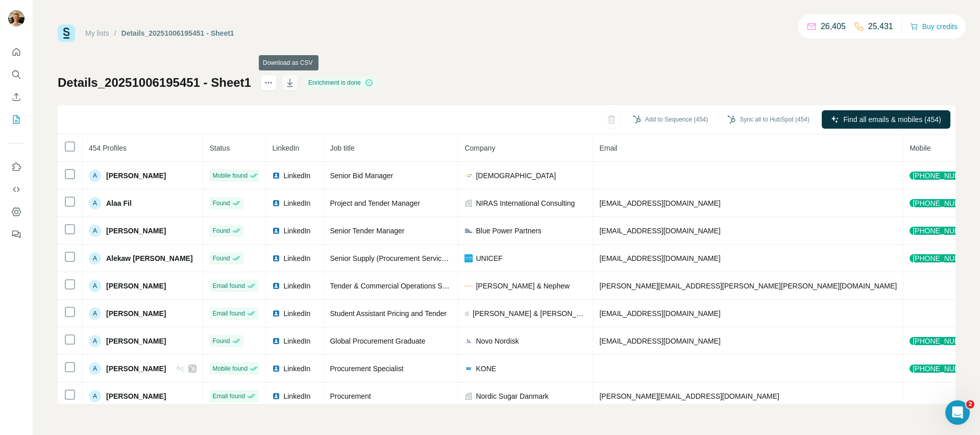 The image size is (980, 435). I want to click on button: Quick start, so click(17, 52).